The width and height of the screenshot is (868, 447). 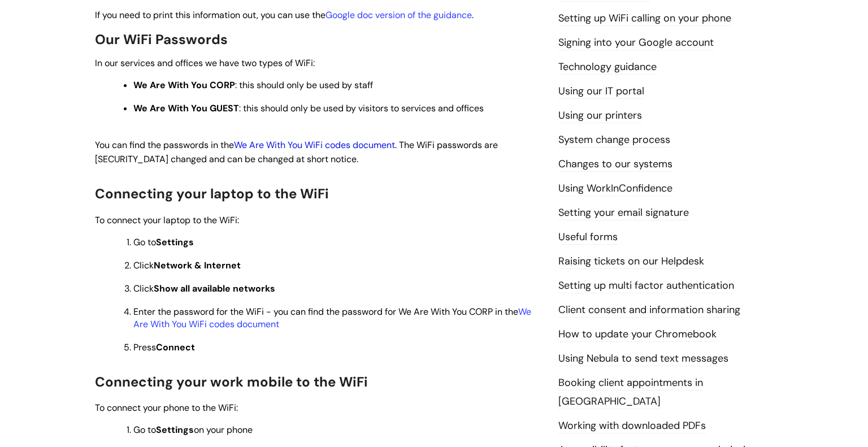 What do you see at coordinates (614, 140) in the screenshot?
I see `a: System change process` at bounding box center [614, 140].